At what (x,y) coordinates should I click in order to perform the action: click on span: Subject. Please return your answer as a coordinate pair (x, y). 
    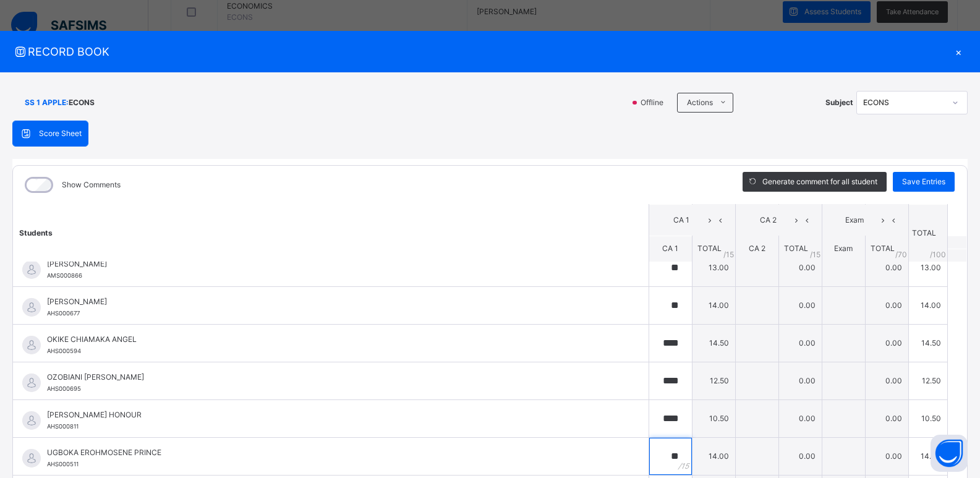
    Looking at the image, I should click on (839, 103).